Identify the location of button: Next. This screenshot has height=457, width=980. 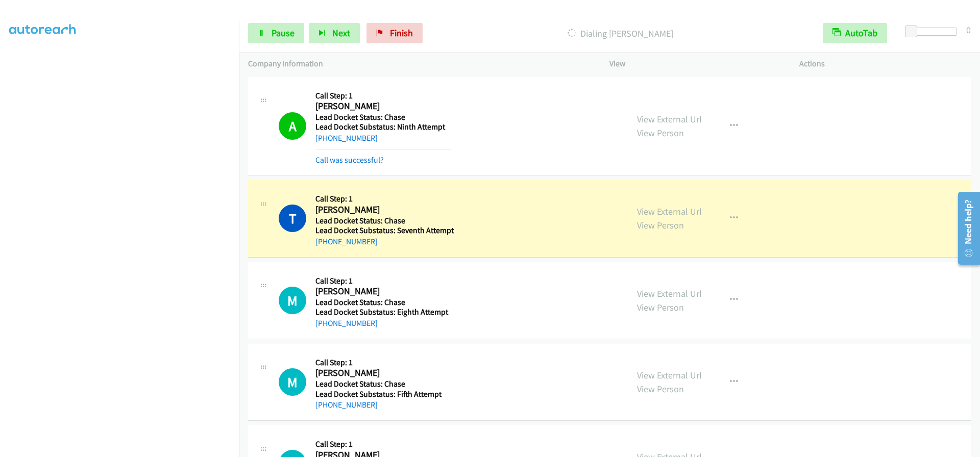
(334, 33).